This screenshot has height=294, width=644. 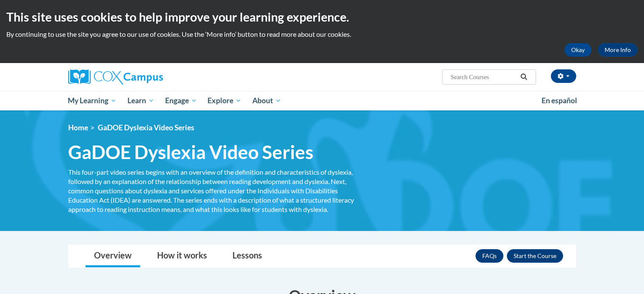 What do you see at coordinates (524, 77) in the screenshot?
I see `button: Search` at bounding box center [524, 77].